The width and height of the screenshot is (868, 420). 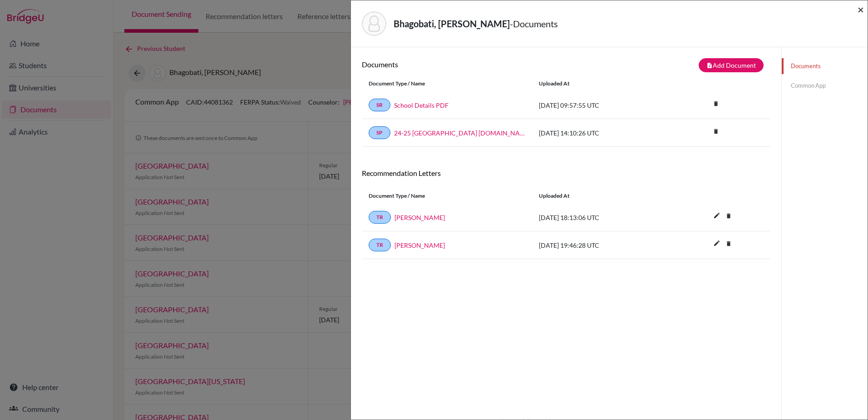 I want to click on a: SP, so click(x=380, y=132).